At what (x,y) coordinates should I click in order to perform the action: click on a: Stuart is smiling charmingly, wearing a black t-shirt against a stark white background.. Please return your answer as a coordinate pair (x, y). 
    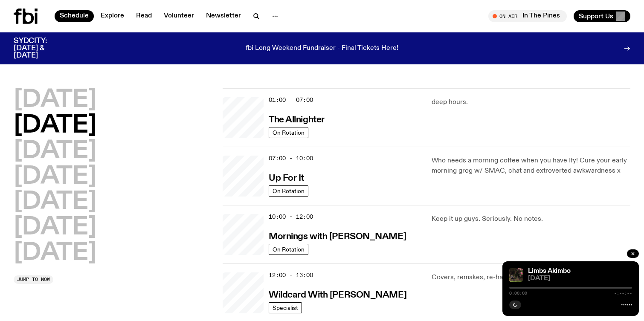
    Looking at the image, I should click on (243, 293).